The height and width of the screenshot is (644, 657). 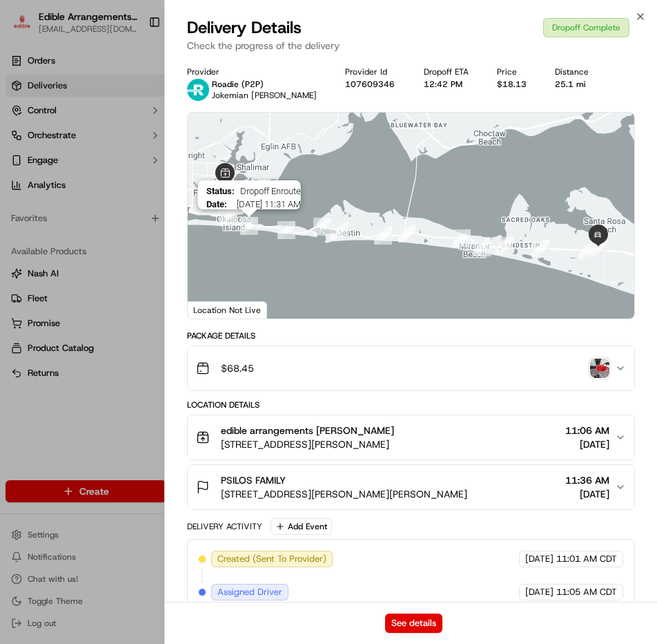 I want to click on div: Dropoff ETA, so click(x=455, y=72).